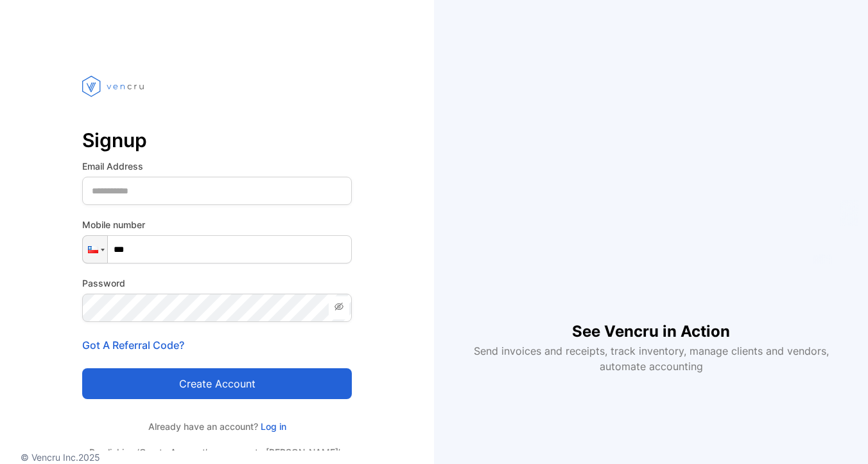  What do you see at coordinates (217, 166) in the screenshot?
I see `label: Email Address` at bounding box center [217, 166].